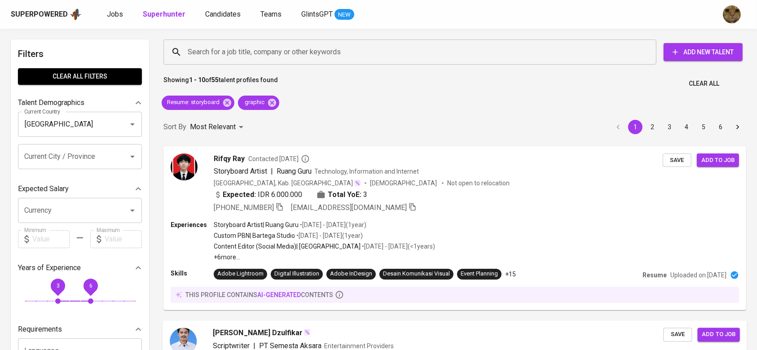 The width and height of the screenshot is (757, 350). I want to click on span: Technology, Information and Internet, so click(367, 172).